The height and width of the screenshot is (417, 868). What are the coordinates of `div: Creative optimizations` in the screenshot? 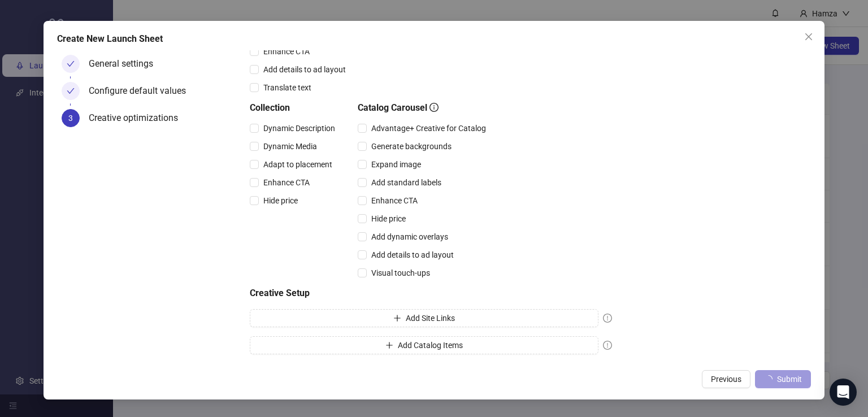 It's located at (138, 118).